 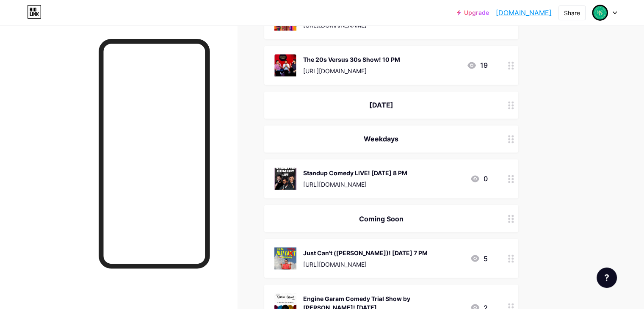 I want to click on div: Share, so click(x=572, y=13).